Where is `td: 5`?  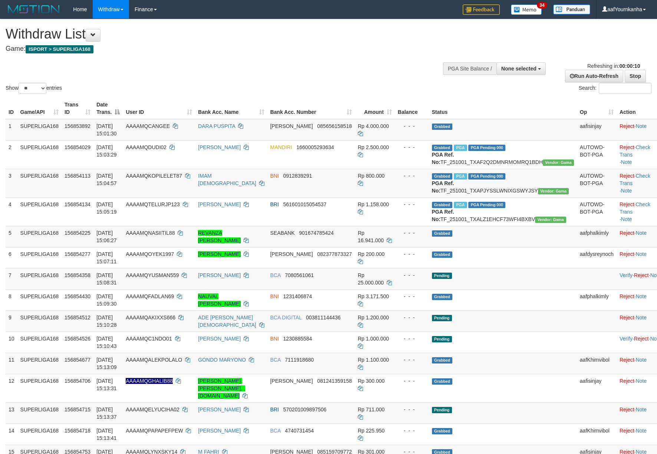
td: 5 is located at coordinates (11, 236).